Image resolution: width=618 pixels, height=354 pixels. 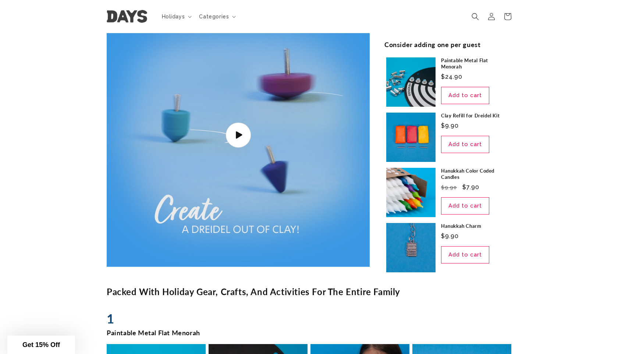 I want to click on h3: 1, so click(x=309, y=318).